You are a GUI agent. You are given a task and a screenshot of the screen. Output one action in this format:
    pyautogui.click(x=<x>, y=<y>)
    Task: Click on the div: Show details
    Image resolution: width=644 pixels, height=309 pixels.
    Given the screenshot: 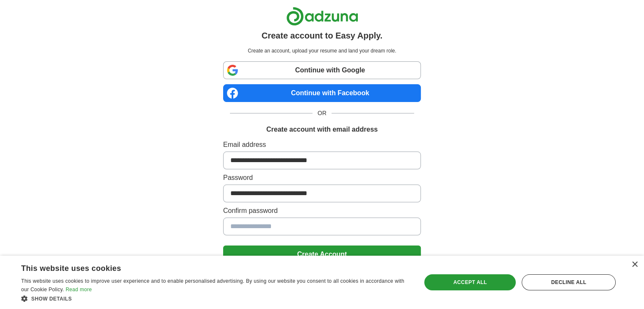 What is the action you would take?
    pyautogui.click(x=215, y=299)
    